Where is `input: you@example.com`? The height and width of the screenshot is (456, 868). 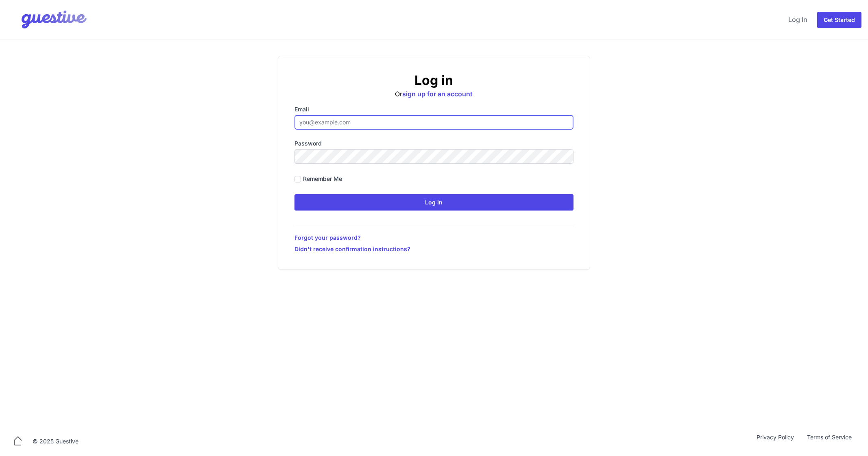
input: you@example.com is located at coordinates (434, 122).